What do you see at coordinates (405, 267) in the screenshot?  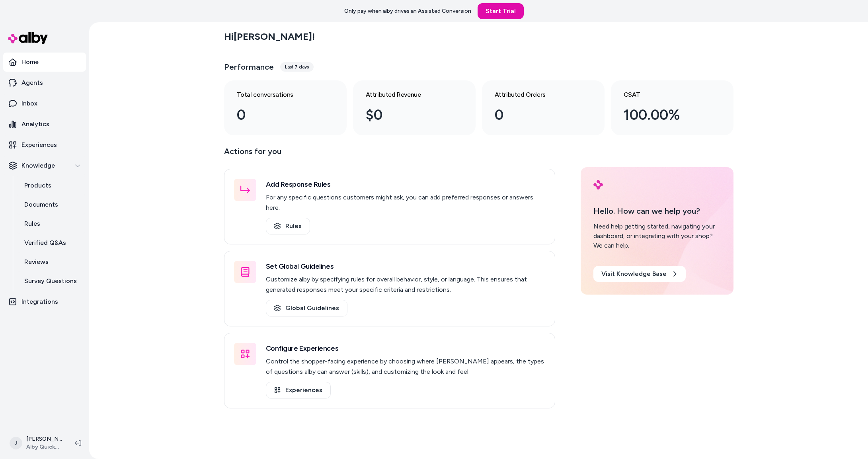 I see `h3: Set Global Guidelines` at bounding box center [405, 267].